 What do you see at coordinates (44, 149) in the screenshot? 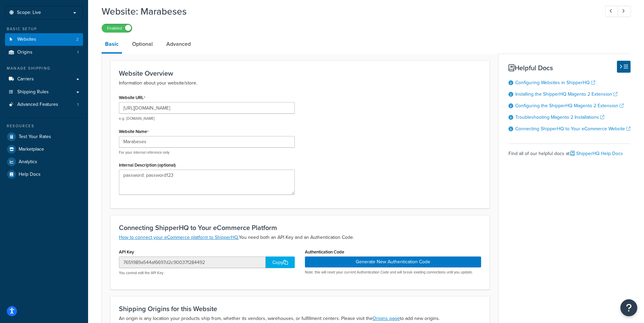
I see `li: Marketplace` at bounding box center [44, 149].